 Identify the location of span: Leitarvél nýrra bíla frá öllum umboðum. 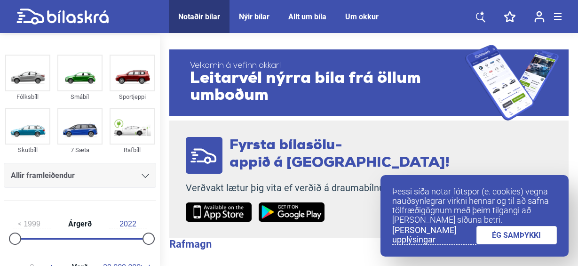
(327, 87).